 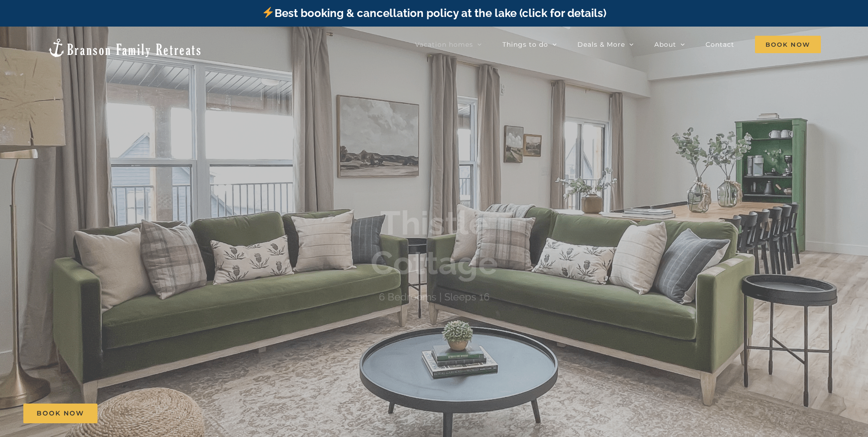 What do you see at coordinates (434, 13) in the screenshot?
I see `a: Best booking & cancellation policy at the lake (click for details)` at bounding box center [434, 13].